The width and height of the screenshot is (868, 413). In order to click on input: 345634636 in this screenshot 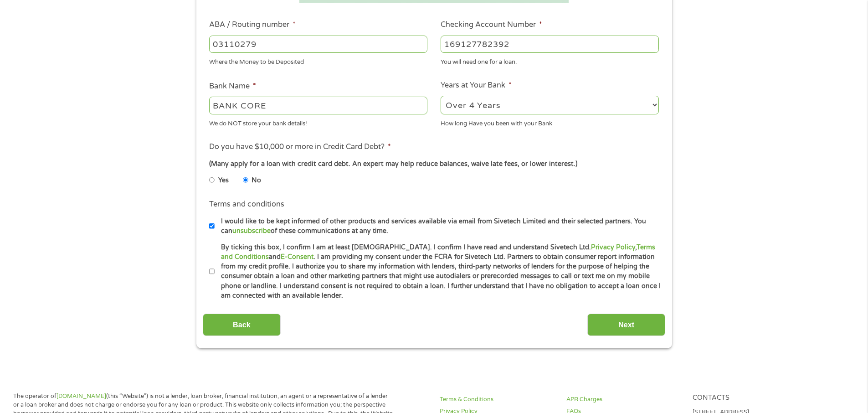, I will do `click(549, 44)`.